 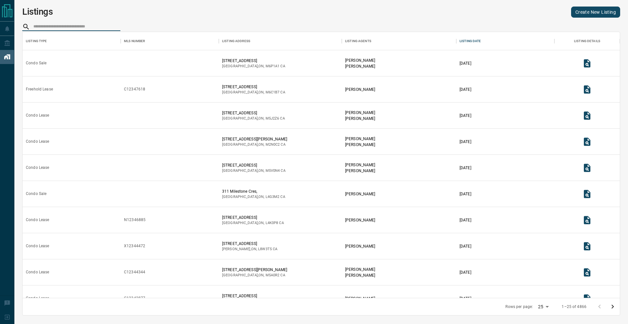 What do you see at coordinates (574, 307) in the screenshot?
I see `p: 1–25 of 4866` at bounding box center [574, 307].